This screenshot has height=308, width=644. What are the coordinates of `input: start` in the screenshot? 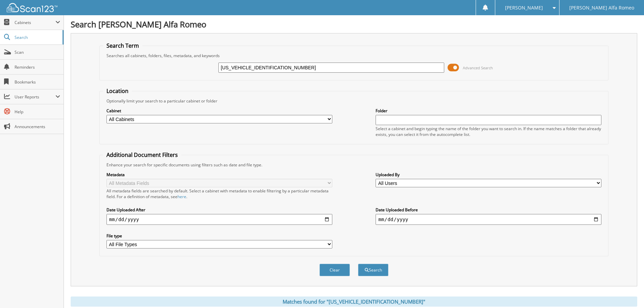 It's located at (219, 219).